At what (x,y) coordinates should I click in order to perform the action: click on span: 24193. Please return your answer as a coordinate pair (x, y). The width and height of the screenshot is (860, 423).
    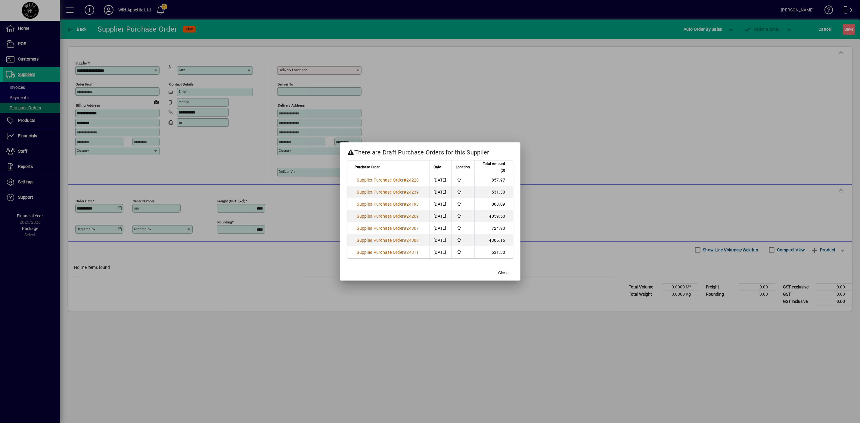
    Looking at the image, I should click on (413, 204).